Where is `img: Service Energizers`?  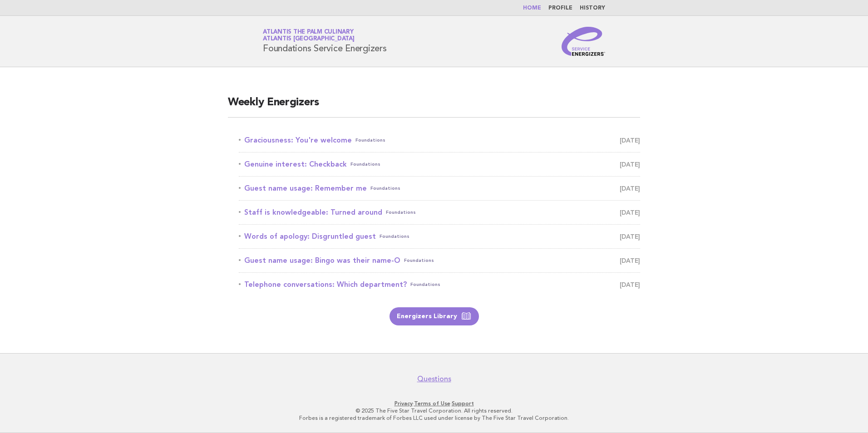
img: Service Energizers is located at coordinates (583, 41).